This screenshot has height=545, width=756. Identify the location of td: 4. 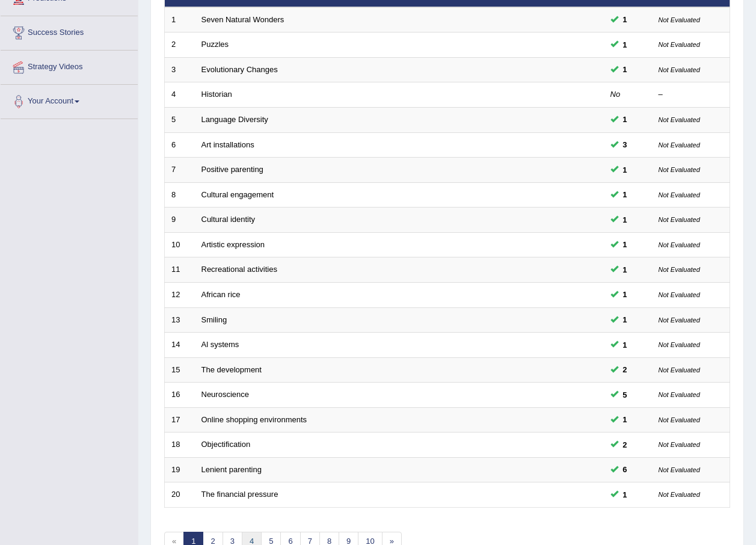
(180, 95).